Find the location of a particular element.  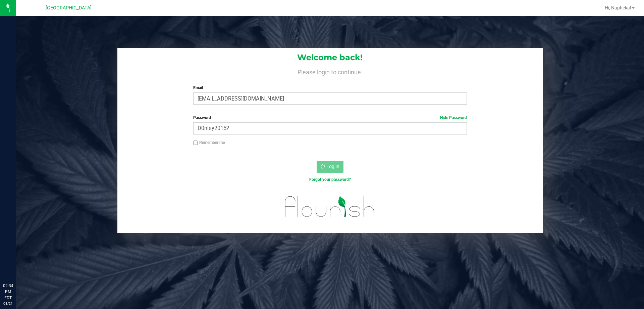

p: 08/21 is located at coordinates (8, 303).